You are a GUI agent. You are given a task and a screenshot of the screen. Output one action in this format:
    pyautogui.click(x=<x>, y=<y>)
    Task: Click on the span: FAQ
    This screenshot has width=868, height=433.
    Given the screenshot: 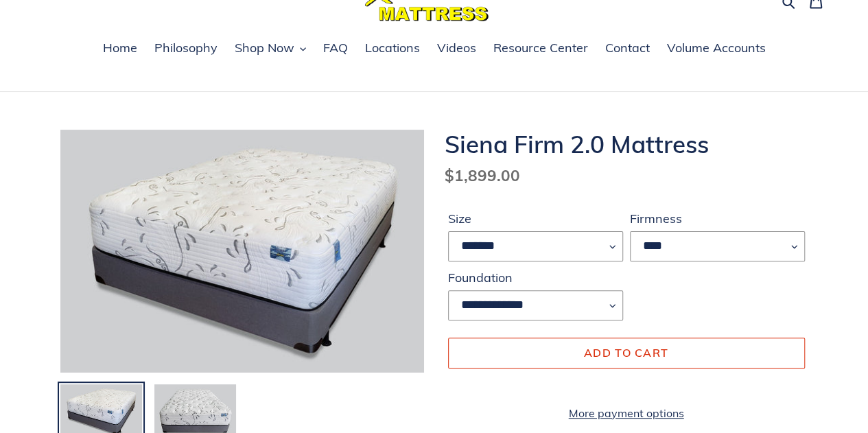 What is the action you would take?
    pyautogui.click(x=336, y=48)
    